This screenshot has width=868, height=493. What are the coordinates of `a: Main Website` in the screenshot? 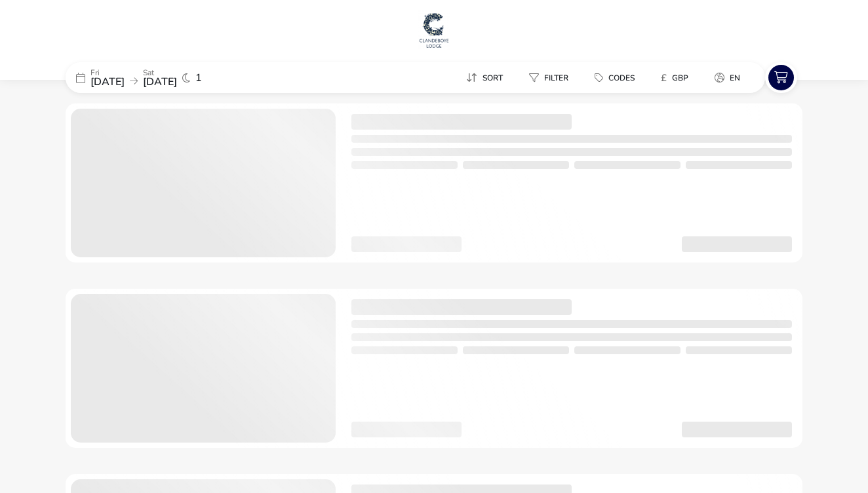 It's located at (434, 32).